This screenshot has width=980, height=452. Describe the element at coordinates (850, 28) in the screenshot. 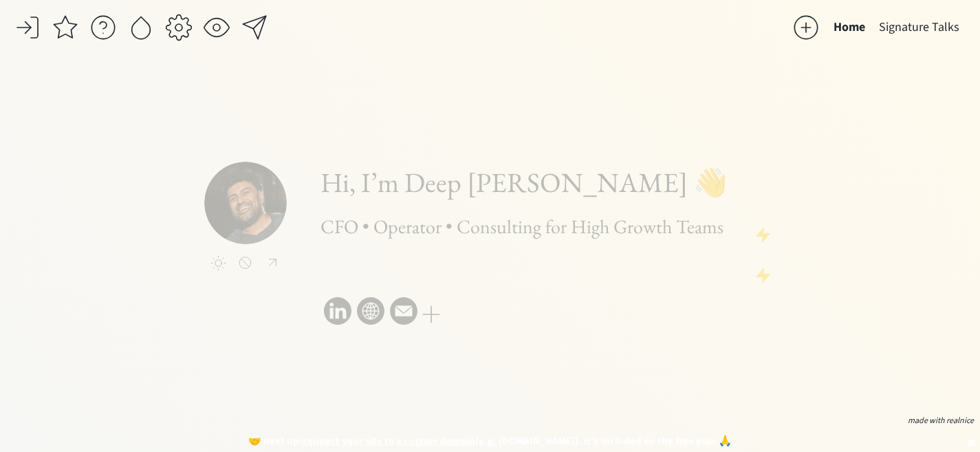

I see `button: Home` at that location.